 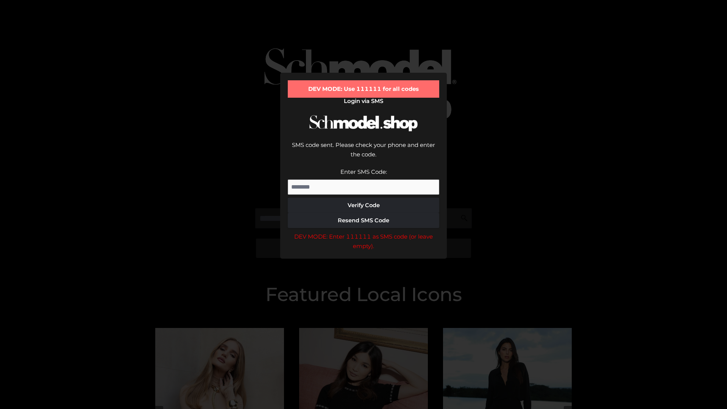 What do you see at coordinates (363, 153) in the screenshot?
I see `div: SMS code sent. Please check your phone and enter the code.` at bounding box center [363, 153].